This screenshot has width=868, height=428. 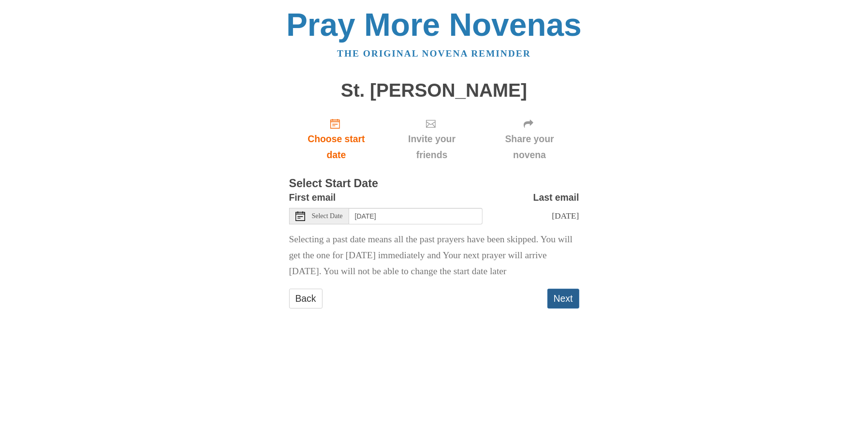 What do you see at coordinates (434, 25) in the screenshot?
I see `a: Pray More Novenas` at bounding box center [434, 25].